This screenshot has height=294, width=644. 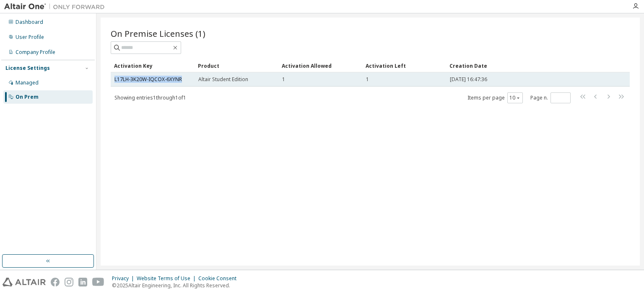 What do you see at coordinates (35, 52) in the screenshot?
I see `div: Company Profile` at bounding box center [35, 52].